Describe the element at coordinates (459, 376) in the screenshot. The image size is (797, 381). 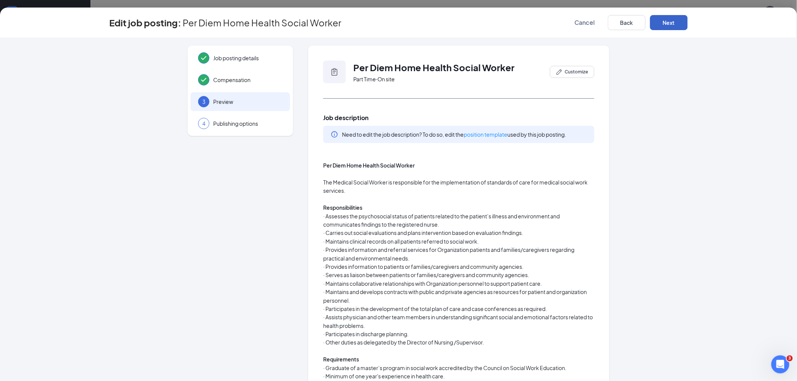
I see `p: · Minimum of one year's experience in health care.` at that location.